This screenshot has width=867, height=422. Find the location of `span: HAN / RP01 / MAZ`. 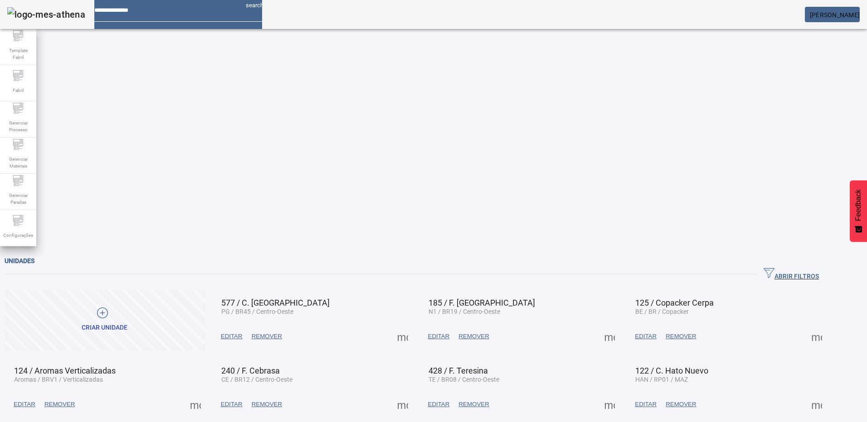

span: HAN / RP01 / MAZ is located at coordinates (661, 380).